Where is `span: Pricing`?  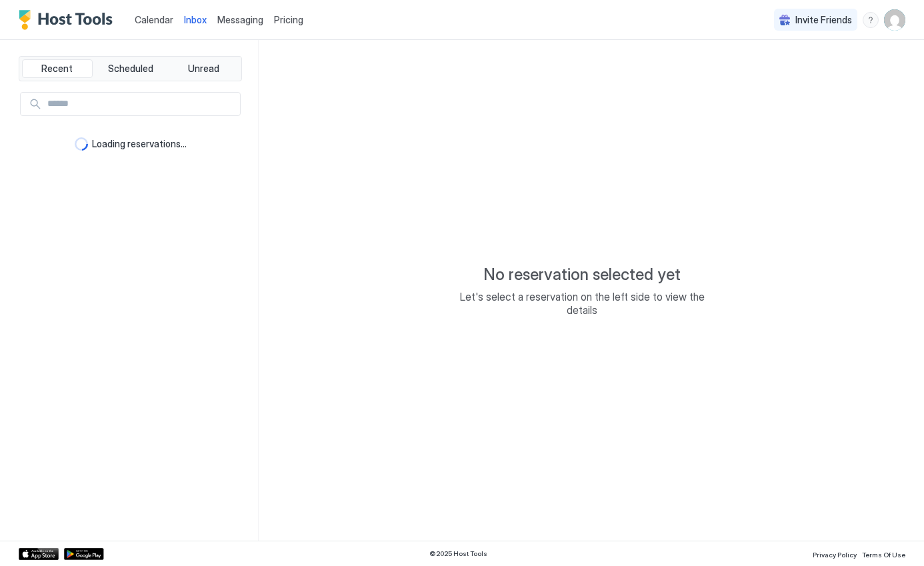 span: Pricing is located at coordinates (288, 20).